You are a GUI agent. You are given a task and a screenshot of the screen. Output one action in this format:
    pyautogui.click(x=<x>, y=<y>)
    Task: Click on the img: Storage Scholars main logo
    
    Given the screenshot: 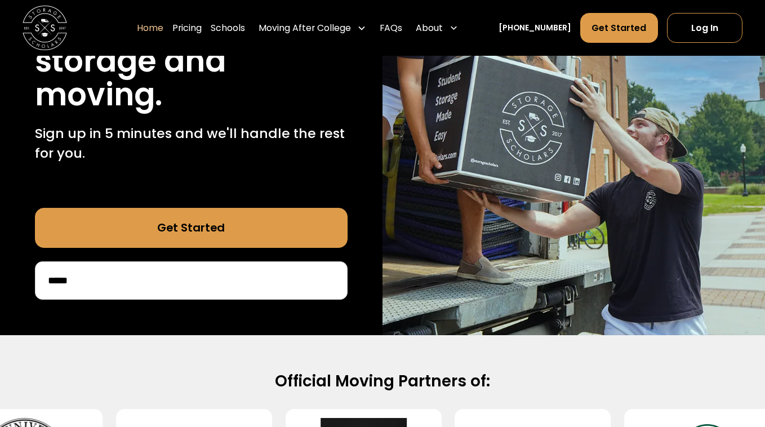 What is the action you would take?
    pyautogui.click(x=44, y=28)
    